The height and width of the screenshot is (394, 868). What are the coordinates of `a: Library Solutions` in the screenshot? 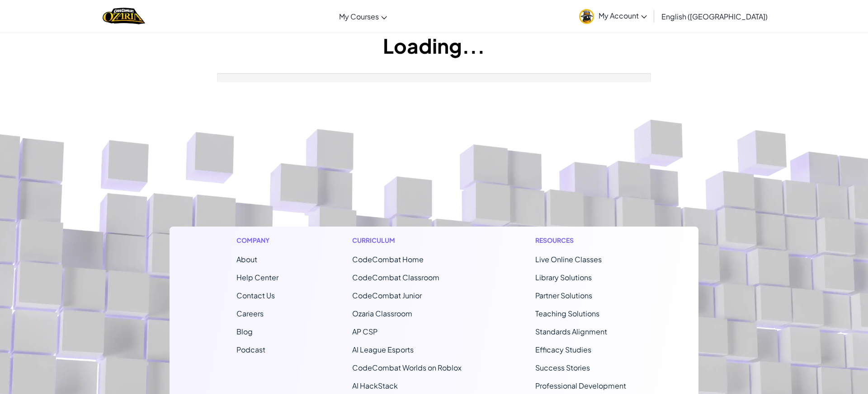 It's located at (563, 277).